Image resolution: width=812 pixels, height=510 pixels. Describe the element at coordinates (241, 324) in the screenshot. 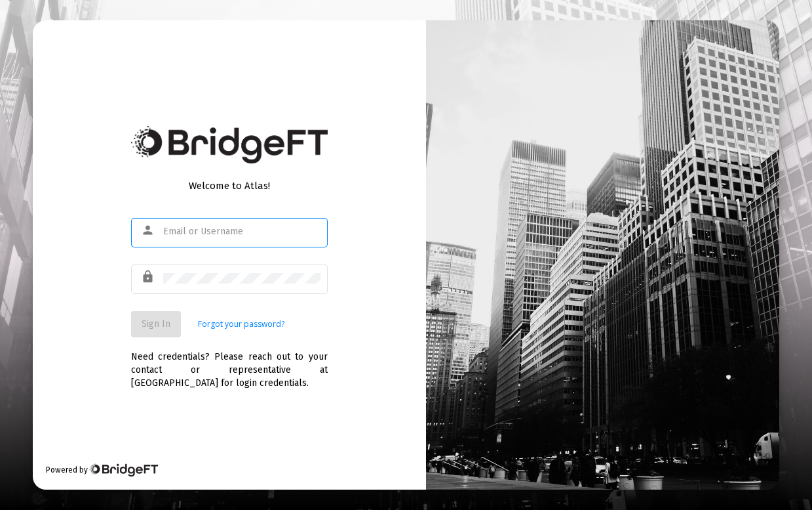

I see `a: Forgot your password?` at that location.